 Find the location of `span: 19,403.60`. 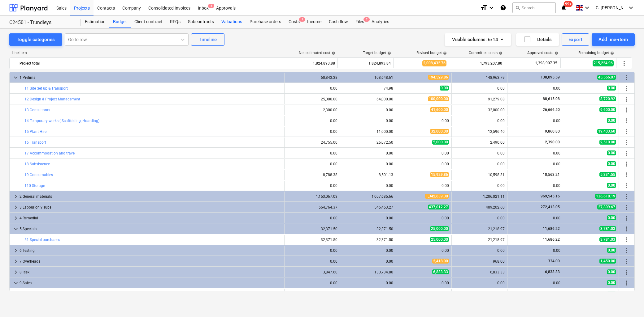

span: 19,403.60 is located at coordinates (606, 131).